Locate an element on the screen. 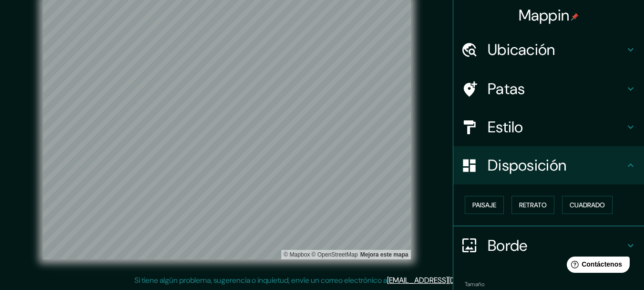 This screenshot has width=644, height=290. button: Retrato is located at coordinates (533, 205).